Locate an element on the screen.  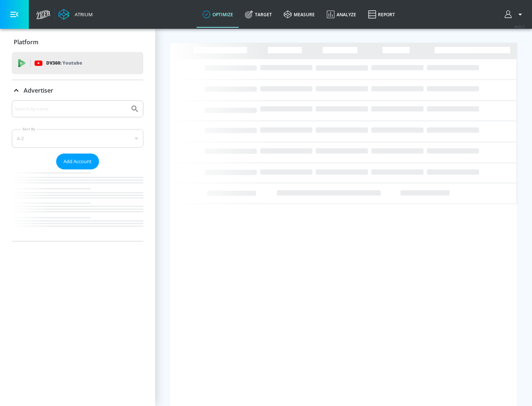
div: Atrium is located at coordinates (82, 14).